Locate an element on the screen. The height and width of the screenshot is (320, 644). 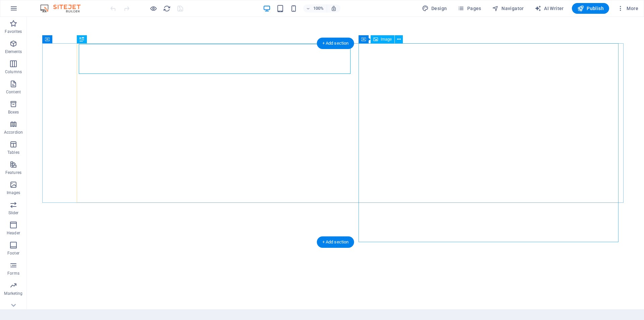
button: Pages is located at coordinates (469, 8).